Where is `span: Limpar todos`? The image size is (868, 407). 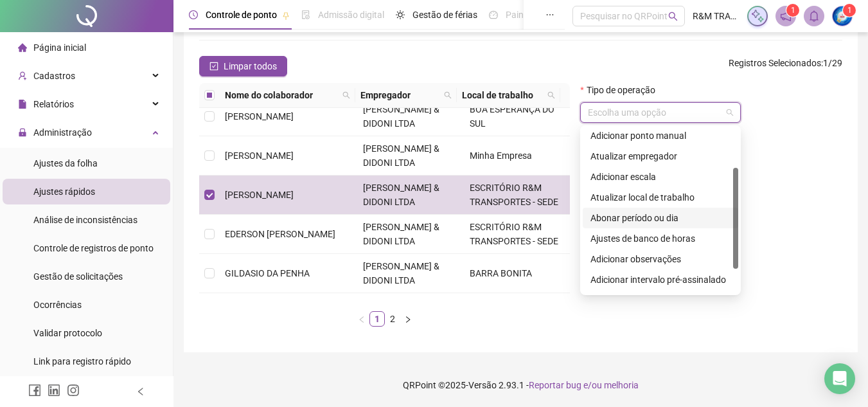 span: Limpar todos is located at coordinates (250, 66).